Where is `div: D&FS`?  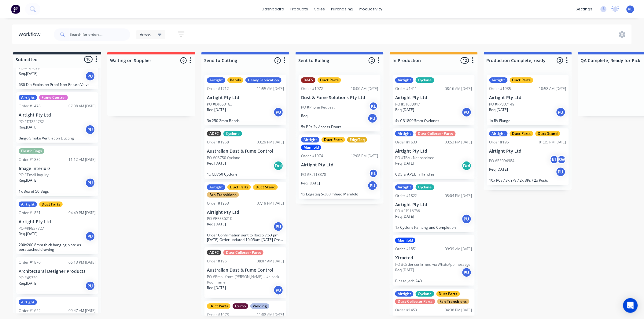 div: D&FS is located at coordinates (308, 80).